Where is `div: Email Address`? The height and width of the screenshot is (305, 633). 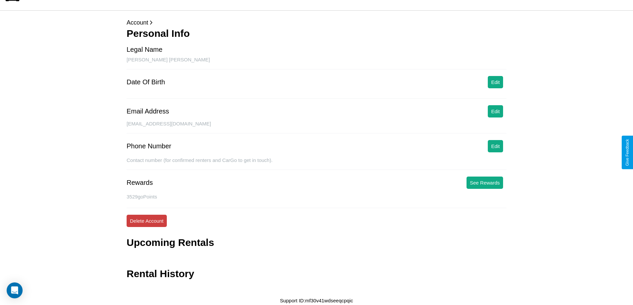 div: Email Address is located at coordinates (148, 111).